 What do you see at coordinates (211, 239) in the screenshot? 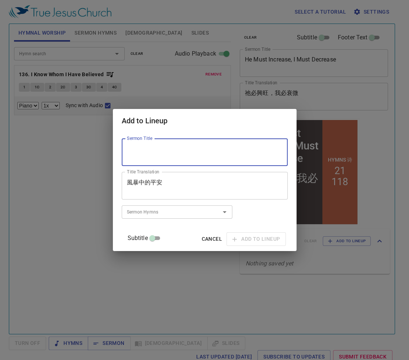
I see `span: Cancel` at bounding box center [211, 239].